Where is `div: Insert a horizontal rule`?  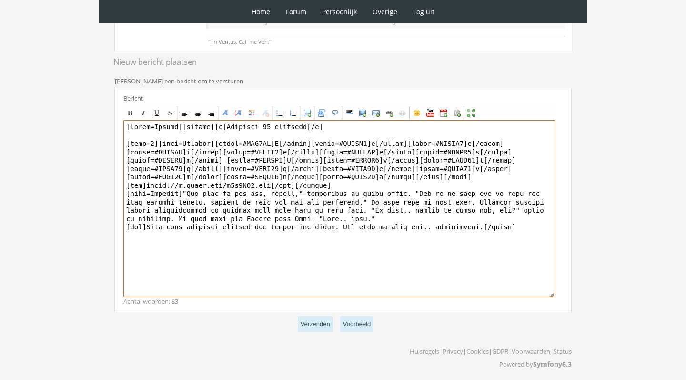
div: Insert a horizontal rule is located at coordinates (349, 113).